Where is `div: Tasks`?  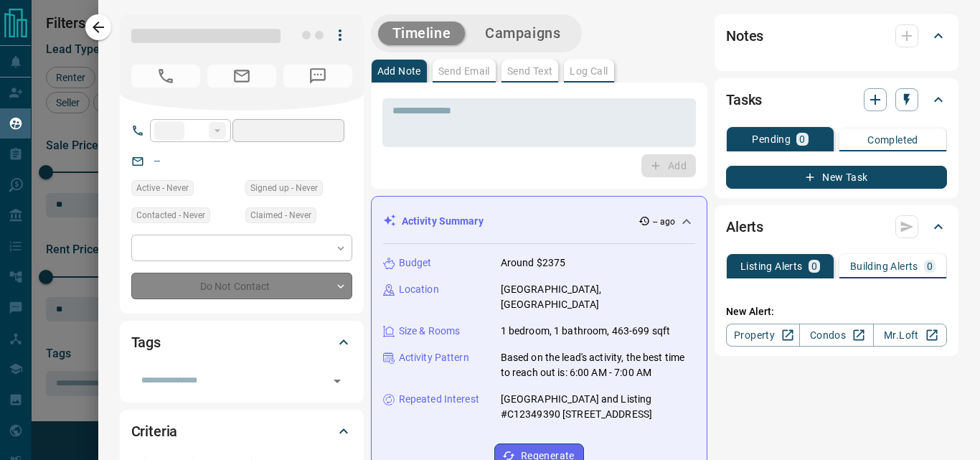
div: Tasks is located at coordinates (837, 100).